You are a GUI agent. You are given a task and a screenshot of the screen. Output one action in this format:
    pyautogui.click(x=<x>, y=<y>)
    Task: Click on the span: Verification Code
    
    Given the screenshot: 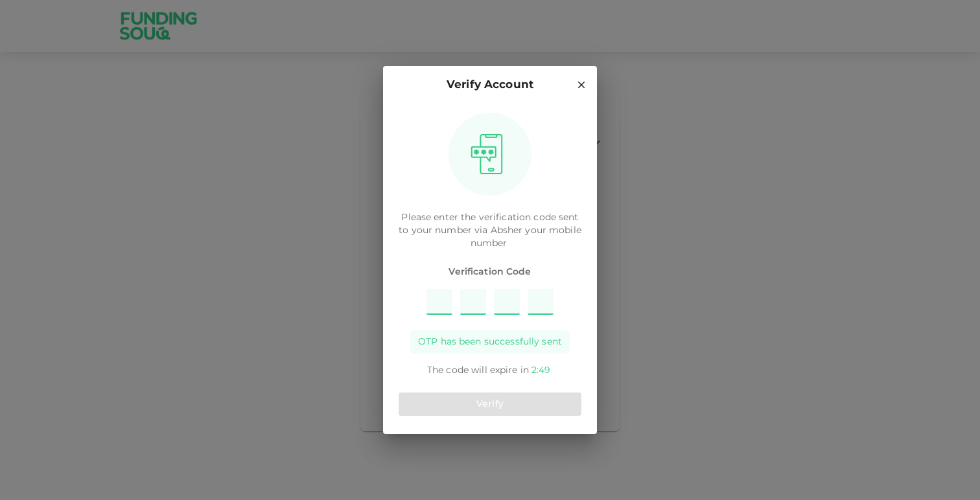 What is the action you would take?
    pyautogui.click(x=490, y=272)
    